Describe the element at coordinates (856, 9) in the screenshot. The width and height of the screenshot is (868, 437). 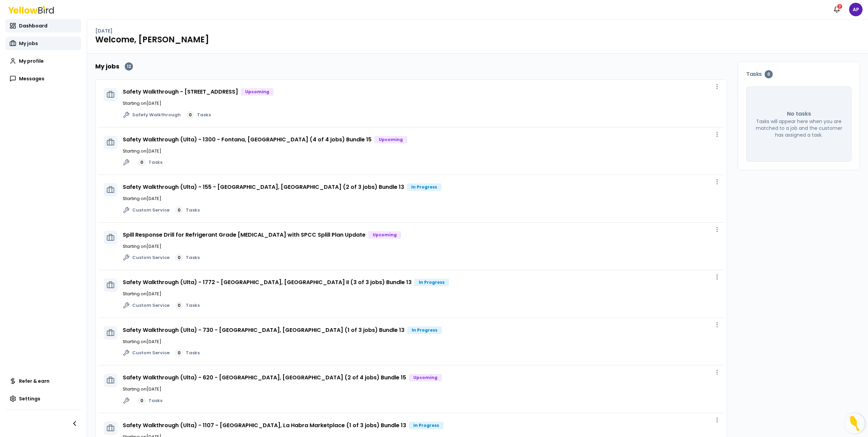
I see `span: AP` at that location.